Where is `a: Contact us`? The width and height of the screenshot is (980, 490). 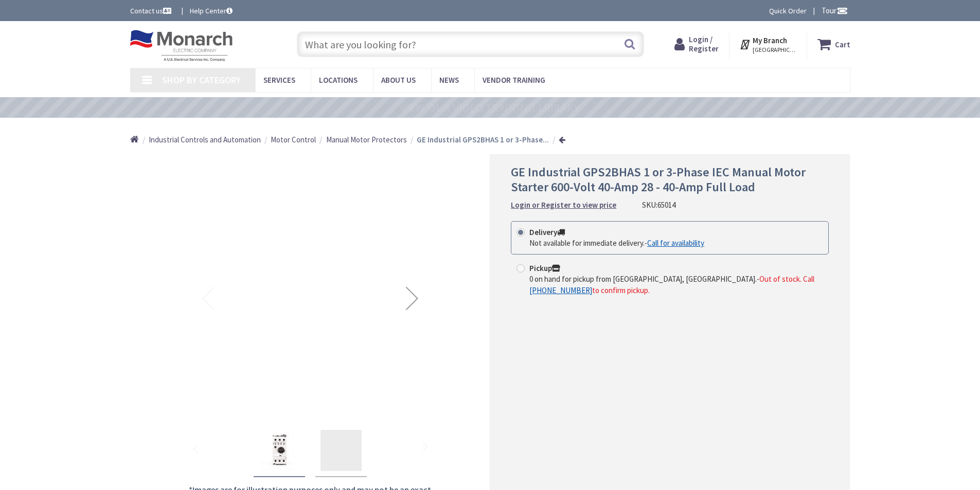 a: Contact us is located at coordinates (152, 11).